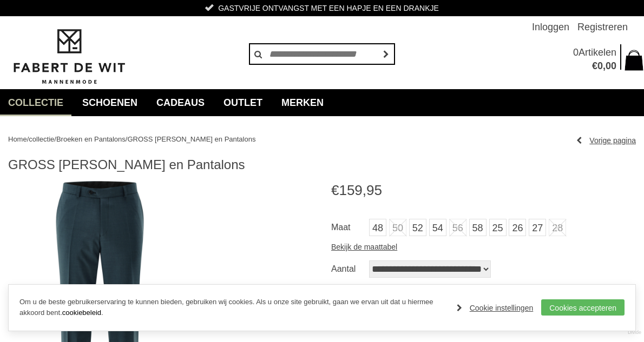 This screenshot has height=342, width=644. Describe the element at coordinates (606, 140) in the screenshot. I see `a: Vorige pagina` at that location.